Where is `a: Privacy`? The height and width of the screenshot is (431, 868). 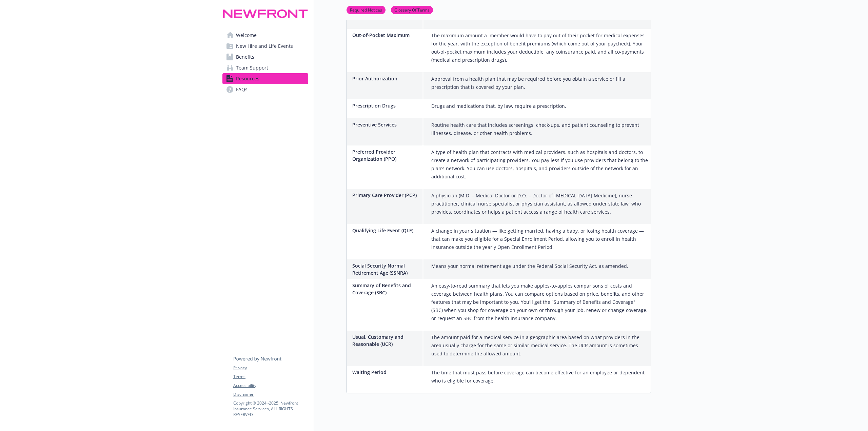
a: Privacy is located at coordinates (271, 368).